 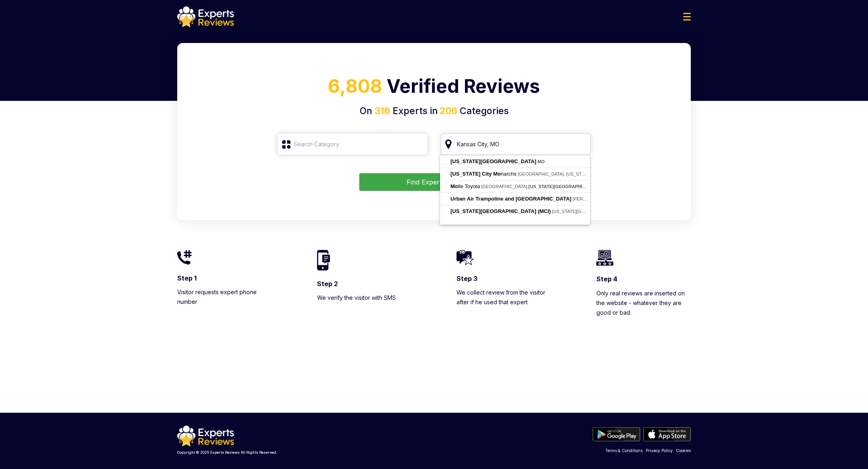 What do you see at coordinates (434, 88) in the screenshot?
I see `h1: Verified Reviews` at bounding box center [434, 88].